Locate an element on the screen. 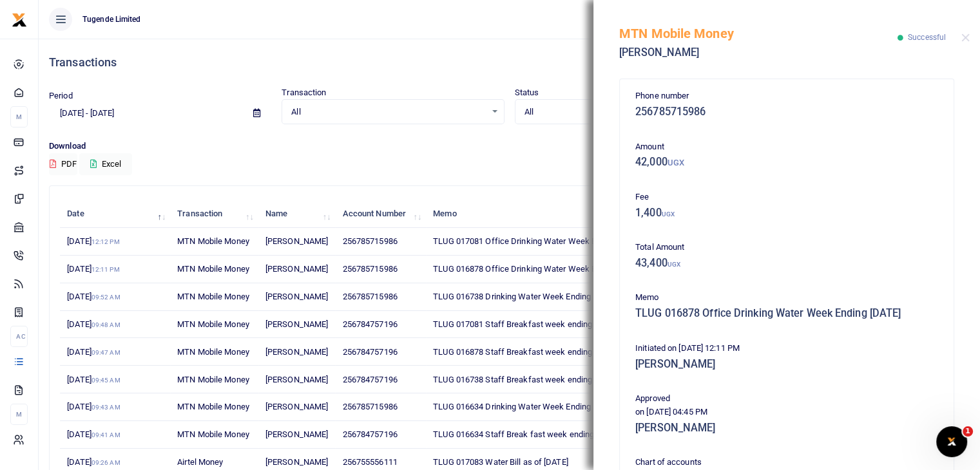 The image size is (980, 470). small: 09:52 AM is located at coordinates (105, 297).